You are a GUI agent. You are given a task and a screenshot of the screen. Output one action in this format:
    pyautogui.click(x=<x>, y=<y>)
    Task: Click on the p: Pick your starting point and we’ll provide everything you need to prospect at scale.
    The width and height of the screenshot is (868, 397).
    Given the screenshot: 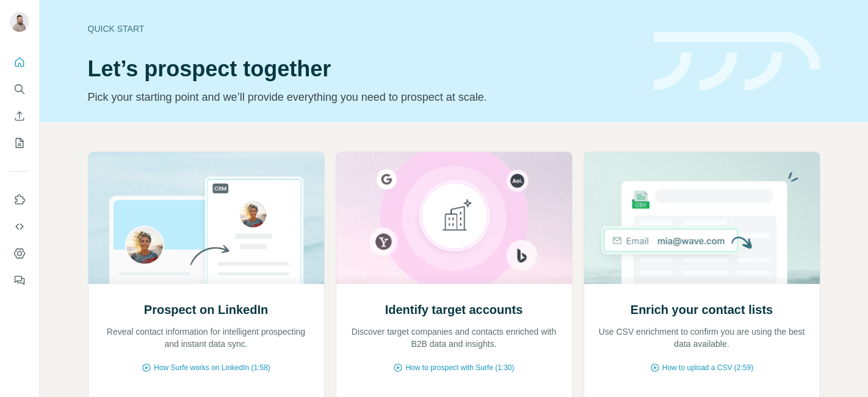 What is the action you would take?
    pyautogui.click(x=363, y=97)
    